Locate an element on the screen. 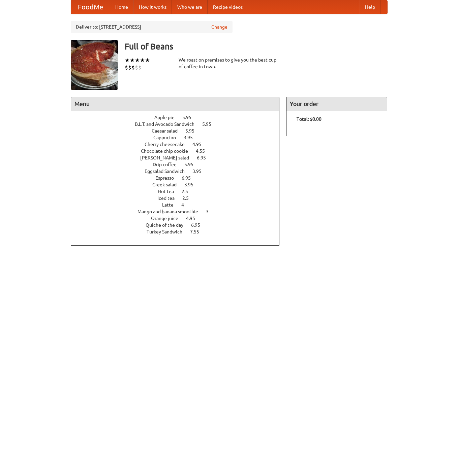  a: Recipe videos is located at coordinates (228, 7).